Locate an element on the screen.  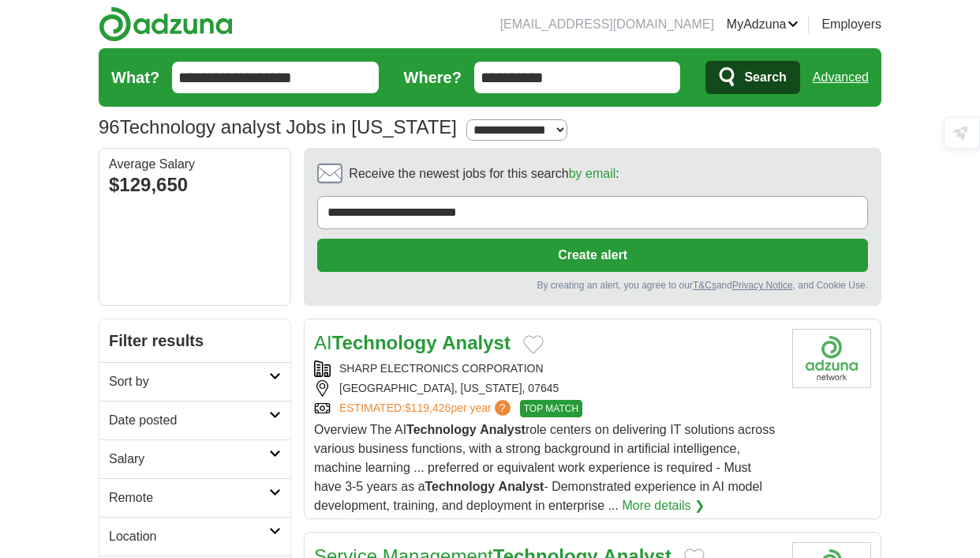
button: Create alert is located at coordinates (592, 256).